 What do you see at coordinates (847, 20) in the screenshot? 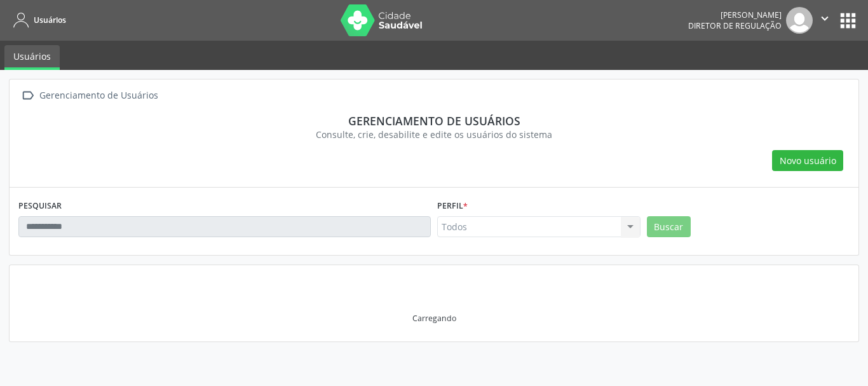
I see `button: apps` at bounding box center [847, 20].